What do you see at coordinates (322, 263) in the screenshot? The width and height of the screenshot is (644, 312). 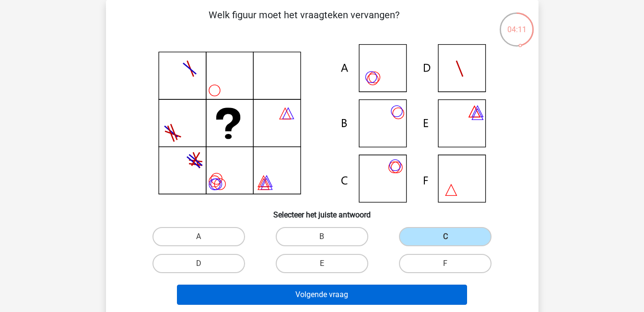 I see `label: E` at bounding box center [322, 263].